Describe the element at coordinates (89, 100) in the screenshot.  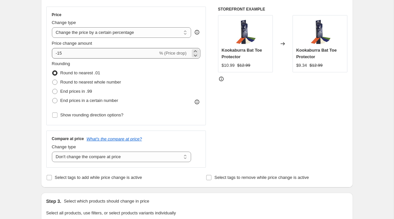
I see `span: End prices in a certain number` at that location.